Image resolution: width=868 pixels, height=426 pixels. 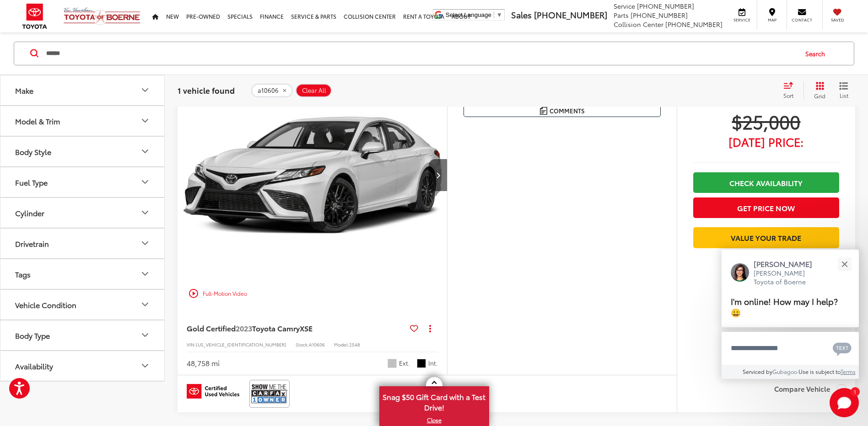 I want to click on button: List View, so click(x=844, y=91).